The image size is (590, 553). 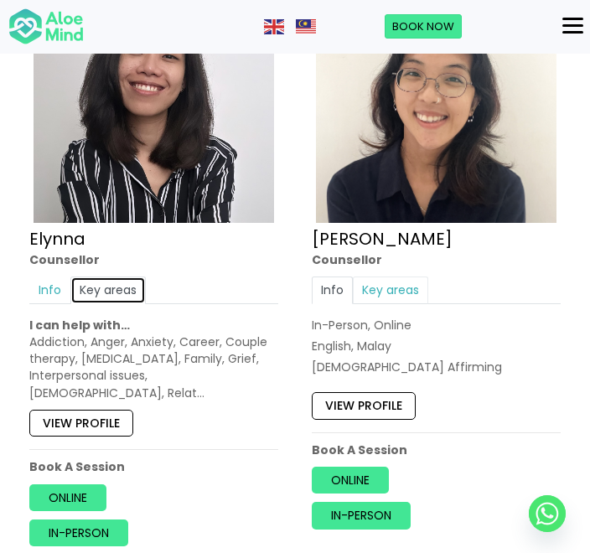 I want to click on img: en, so click(x=274, y=27).